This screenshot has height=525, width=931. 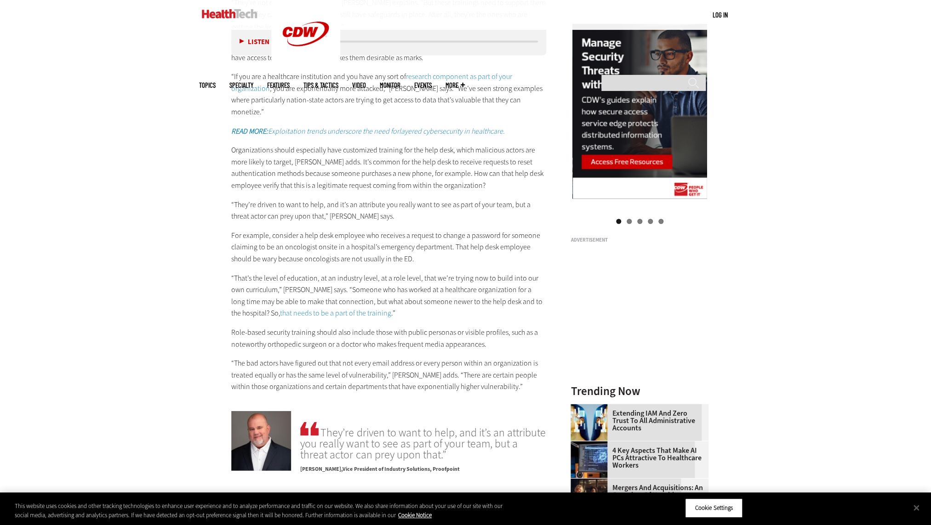 What do you see at coordinates (455, 85) in the screenshot?
I see `span: More` at bounding box center [455, 85].